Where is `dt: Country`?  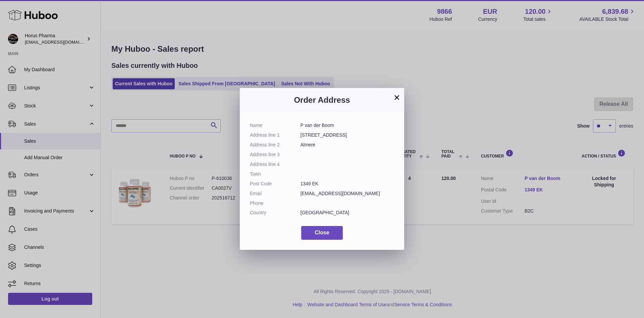 dt: Country is located at coordinates (275, 213).